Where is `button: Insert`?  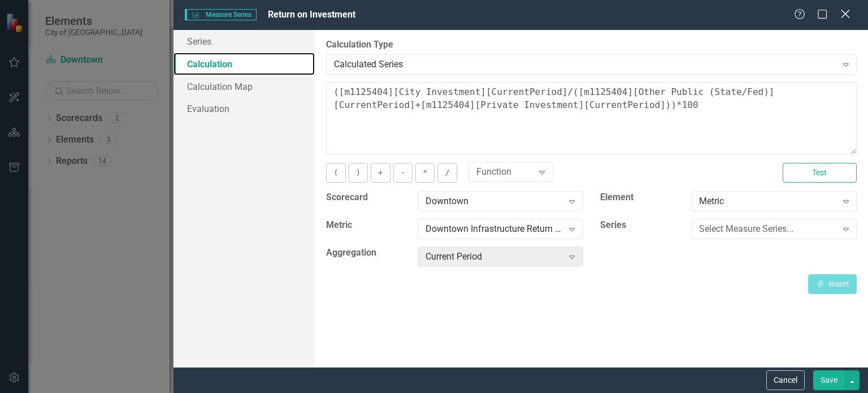
button: Insert is located at coordinates (832, 284).